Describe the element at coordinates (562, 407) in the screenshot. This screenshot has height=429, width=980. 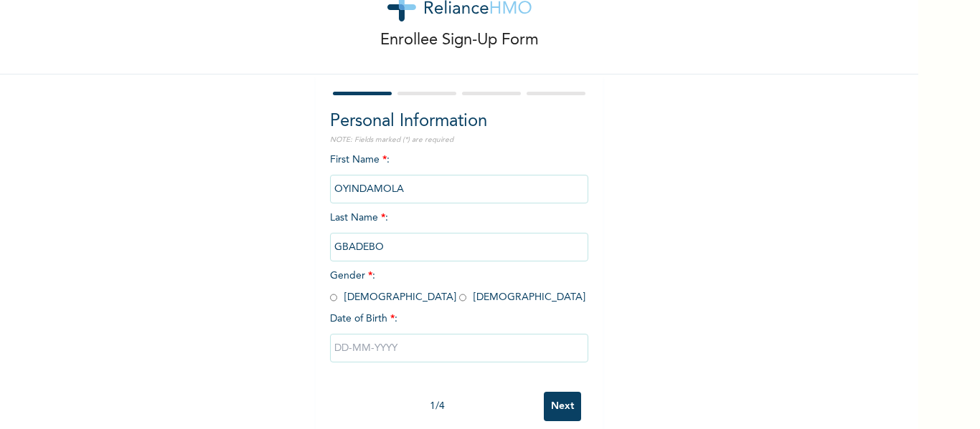
I see `input: Next` at that location.